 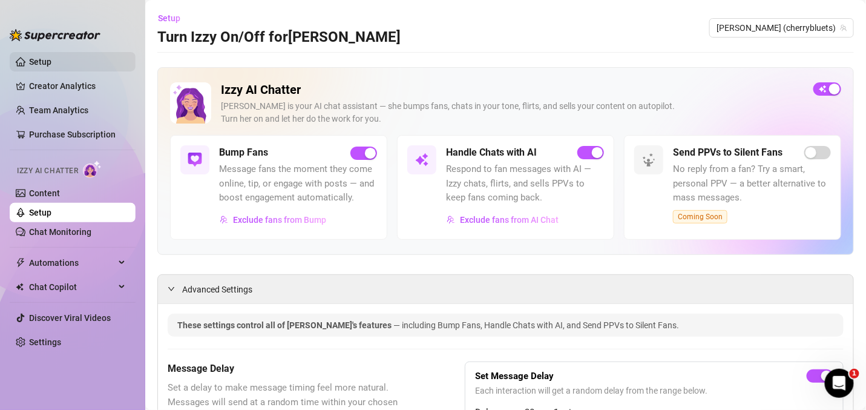 I want to click on strong: Set Message Delay, so click(x=514, y=376).